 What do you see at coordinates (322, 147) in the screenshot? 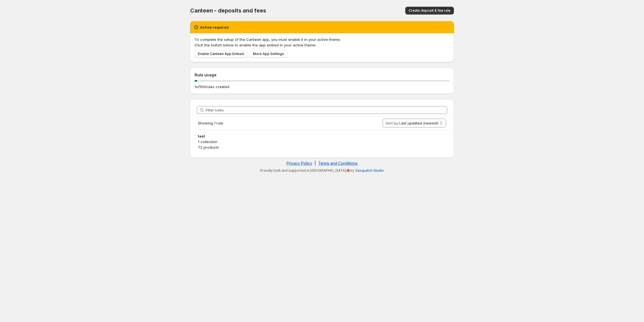
I see `p: 72 products` at bounding box center [322, 147].